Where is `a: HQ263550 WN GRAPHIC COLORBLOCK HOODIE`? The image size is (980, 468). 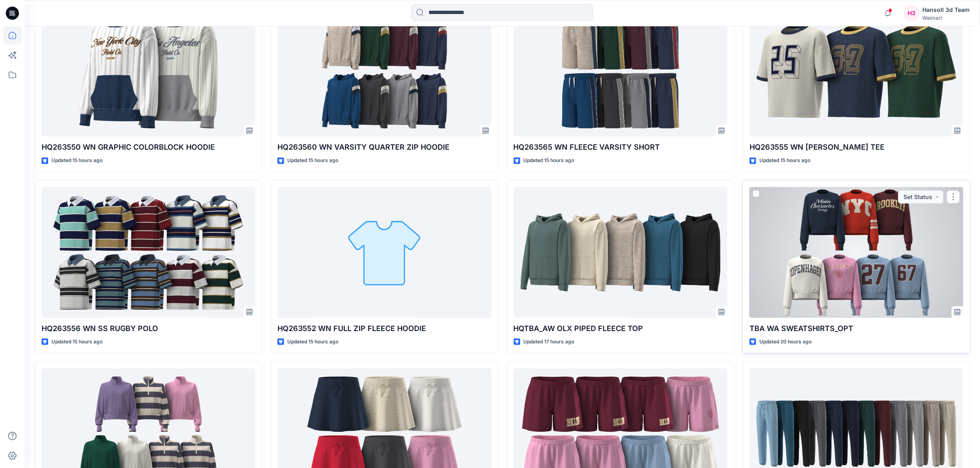 a: HQ263550 WN GRAPHIC COLORBLOCK HOODIE is located at coordinates (148, 71).